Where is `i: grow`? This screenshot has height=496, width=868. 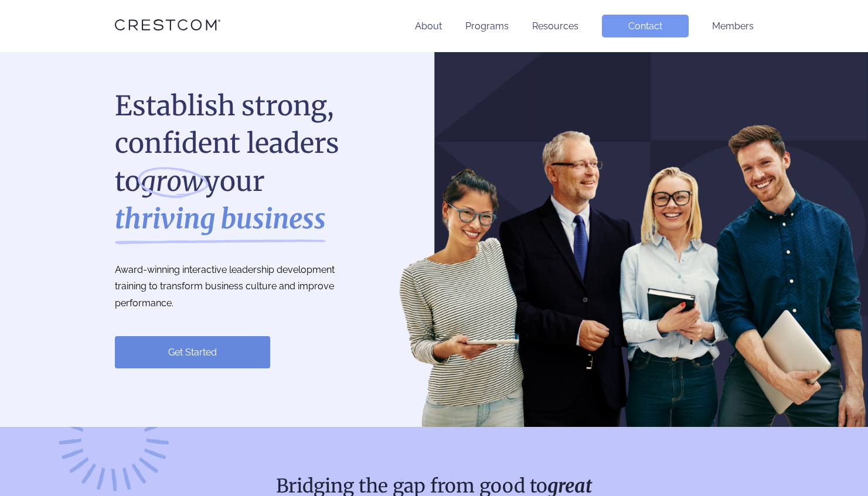
i: grow is located at coordinates (172, 182).